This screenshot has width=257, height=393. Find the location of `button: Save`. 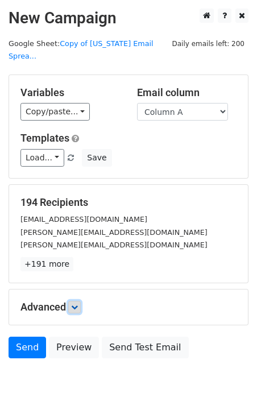

button: Save is located at coordinates (97, 157).